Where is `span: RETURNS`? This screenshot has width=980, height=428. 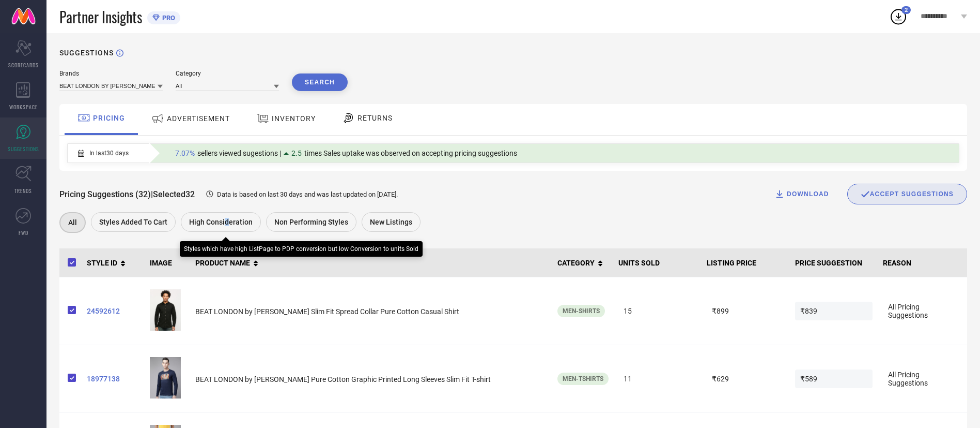 span: RETURNS is located at coordinates (375, 118).